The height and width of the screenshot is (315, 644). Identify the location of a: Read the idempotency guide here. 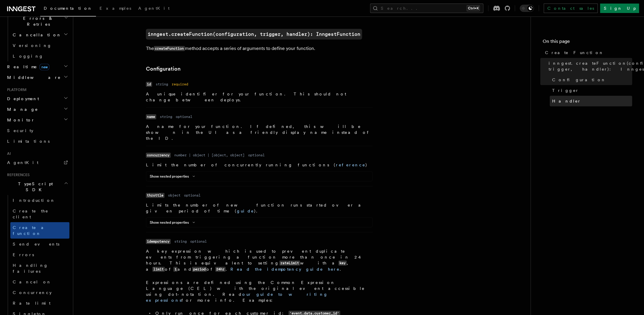
(285, 269).